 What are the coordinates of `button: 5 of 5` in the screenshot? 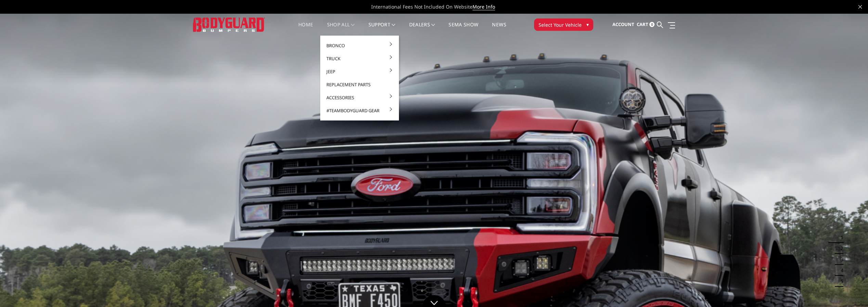 It's located at (840, 282).